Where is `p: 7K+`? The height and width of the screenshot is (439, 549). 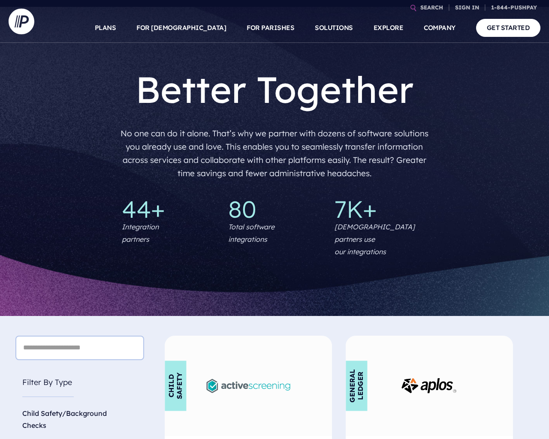
p: 7K+ is located at coordinates (381, 209).